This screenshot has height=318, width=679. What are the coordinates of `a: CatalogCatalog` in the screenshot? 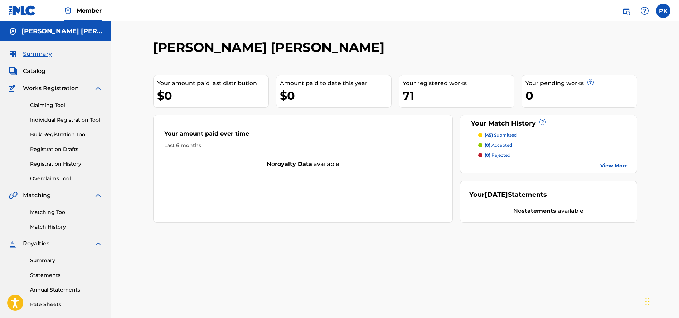 It's located at (27, 71).